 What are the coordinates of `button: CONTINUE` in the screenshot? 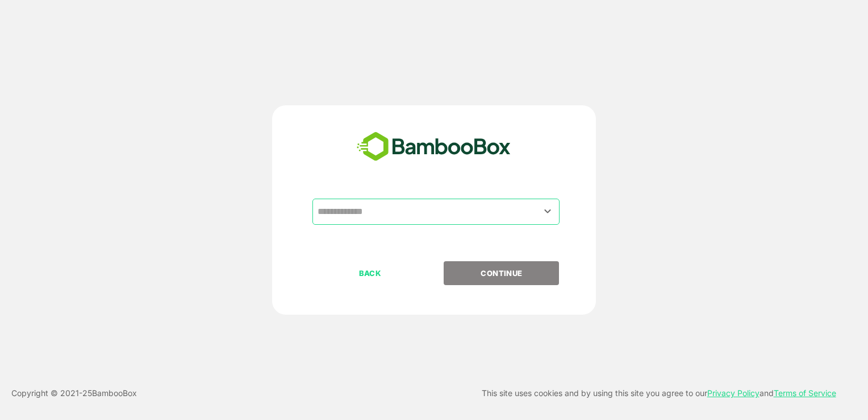 It's located at (501, 273).